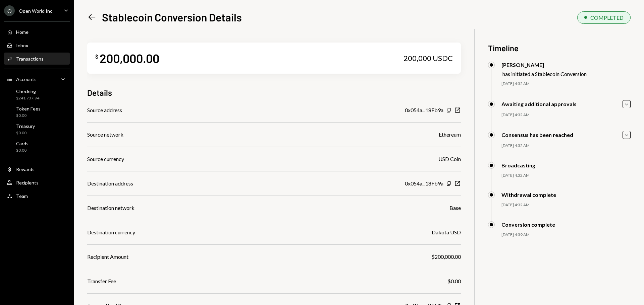 The height and width of the screenshot is (305, 644). Describe the element at coordinates (102, 281) in the screenshot. I see `div: Transfer Fee` at that location.